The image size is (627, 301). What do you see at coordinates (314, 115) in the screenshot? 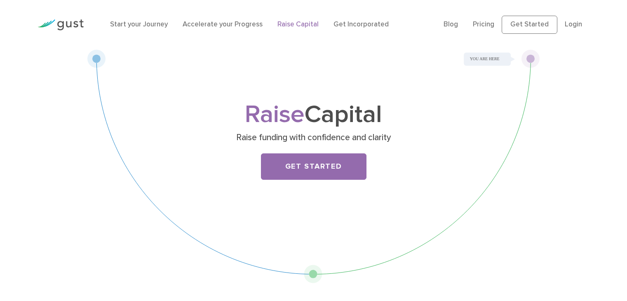
I see `h1: Capital` at bounding box center [314, 115].